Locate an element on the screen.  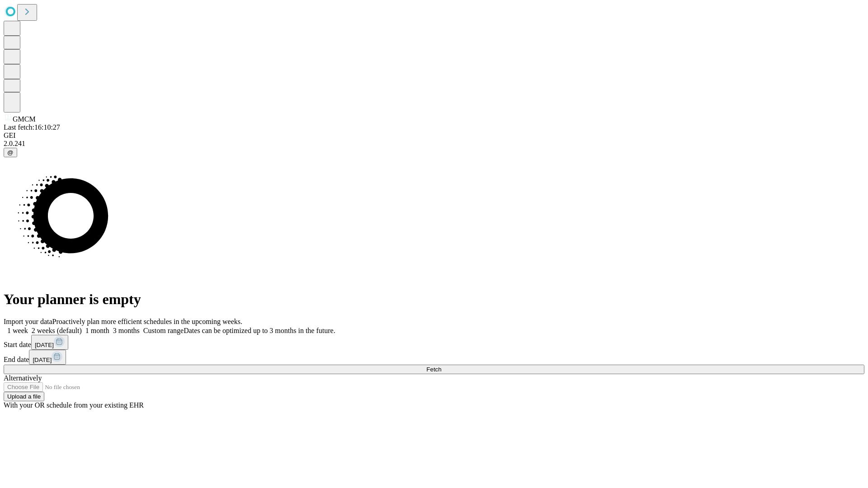
span: 2 weeks (default) is located at coordinates (57, 330).